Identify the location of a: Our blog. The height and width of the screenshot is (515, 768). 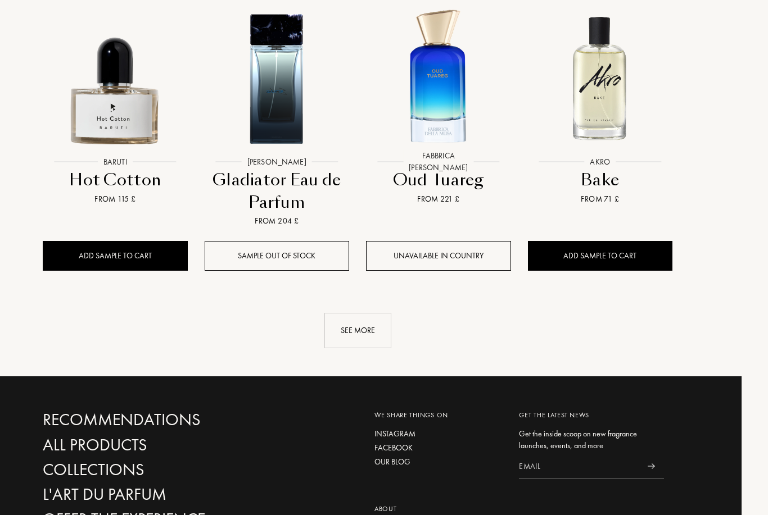
(439, 462).